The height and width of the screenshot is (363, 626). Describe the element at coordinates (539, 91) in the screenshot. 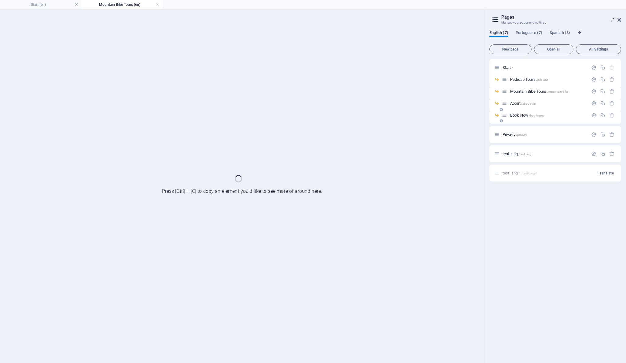

I see `span: Mountain Bike Tours` at that location.